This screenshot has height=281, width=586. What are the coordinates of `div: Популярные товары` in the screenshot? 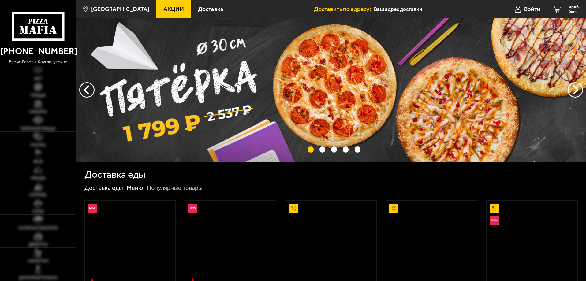 It's located at (175, 188).